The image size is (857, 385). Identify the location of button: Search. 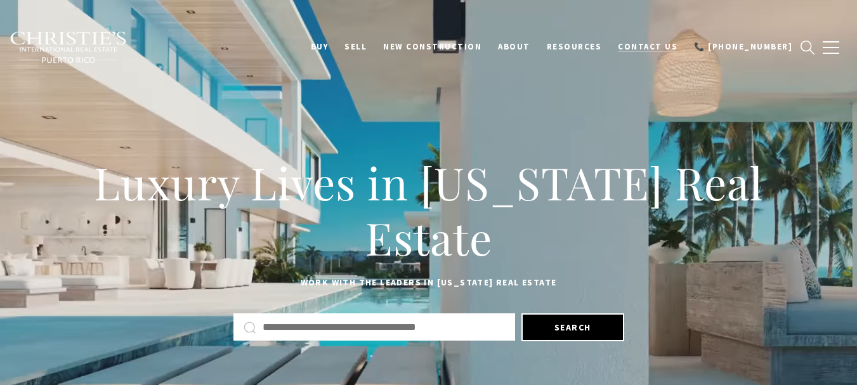
(573, 327).